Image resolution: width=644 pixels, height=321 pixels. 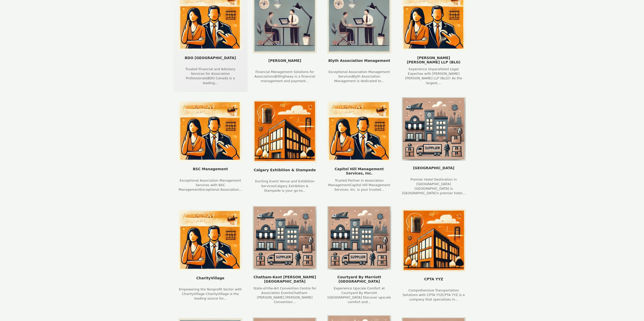 I want to click on div: BSC Management company - Press Enter to view listing, so click(x=210, y=146).